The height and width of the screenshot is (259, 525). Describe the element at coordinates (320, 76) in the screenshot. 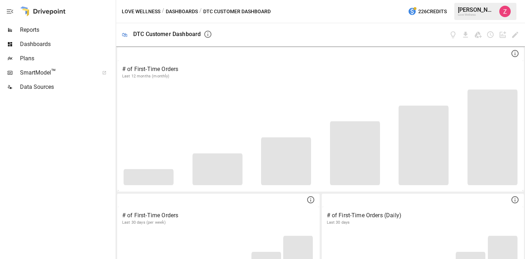

I see `p: Last 12 months (monthly)` at that location.